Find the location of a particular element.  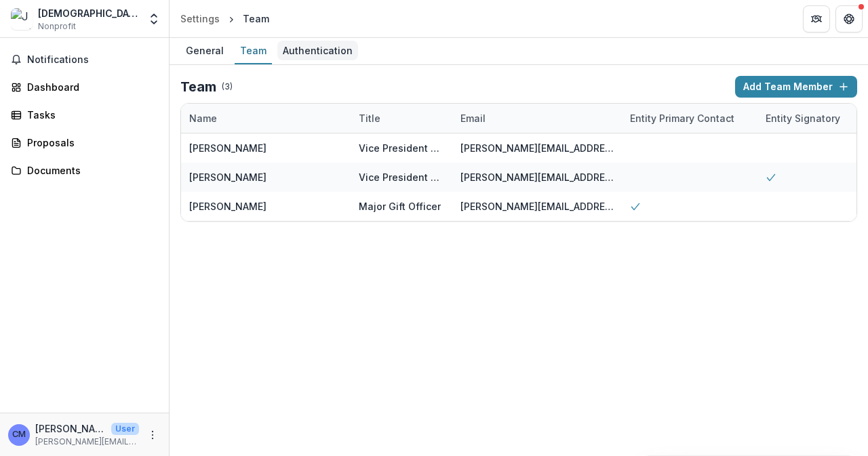

div: Entity Signatory is located at coordinates (803, 118).